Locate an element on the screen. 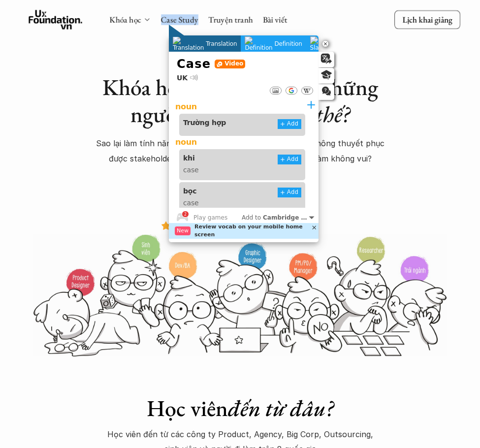 Image resolution: width=480 pixels, height=448 pixels. a: Truyện tranh is located at coordinates (230, 20).